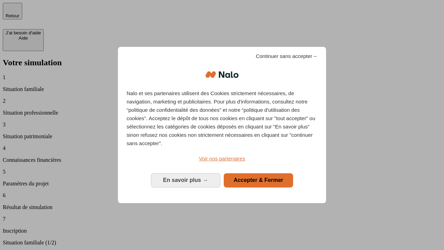 This screenshot has height=250, width=444. Describe the element at coordinates (222, 118) in the screenshot. I see `p: Nalo et ses partenaires utilisent des Cookies strictement nécessaires, de navigation, marketing e...` at that location.